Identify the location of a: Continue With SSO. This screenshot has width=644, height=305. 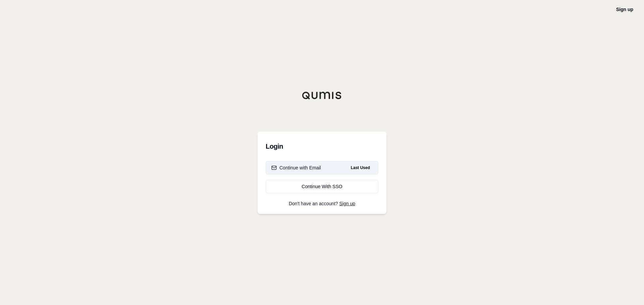
(322, 187).